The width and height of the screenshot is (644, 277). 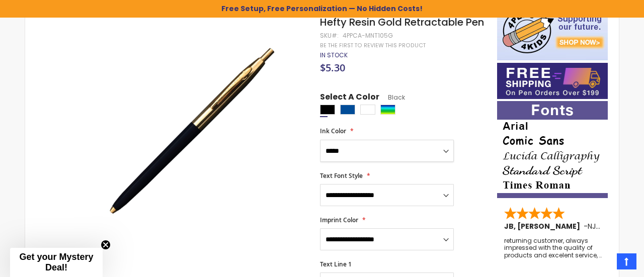 I want to click on span: Imprint Color, so click(x=339, y=220).